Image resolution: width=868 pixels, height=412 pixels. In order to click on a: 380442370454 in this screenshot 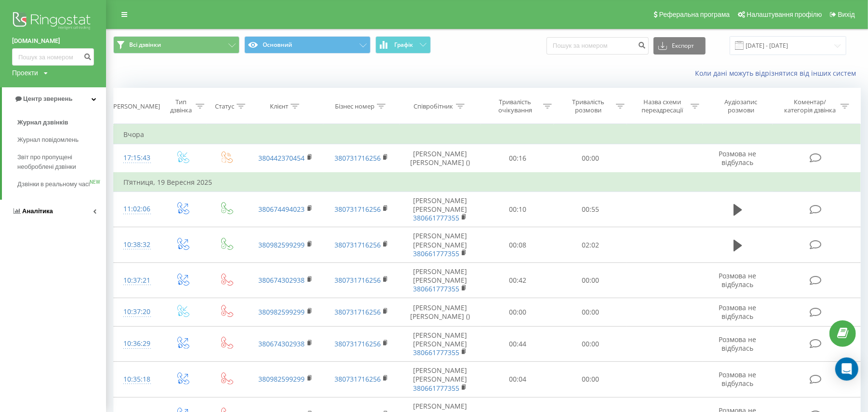, I will do `click(282, 158)`.